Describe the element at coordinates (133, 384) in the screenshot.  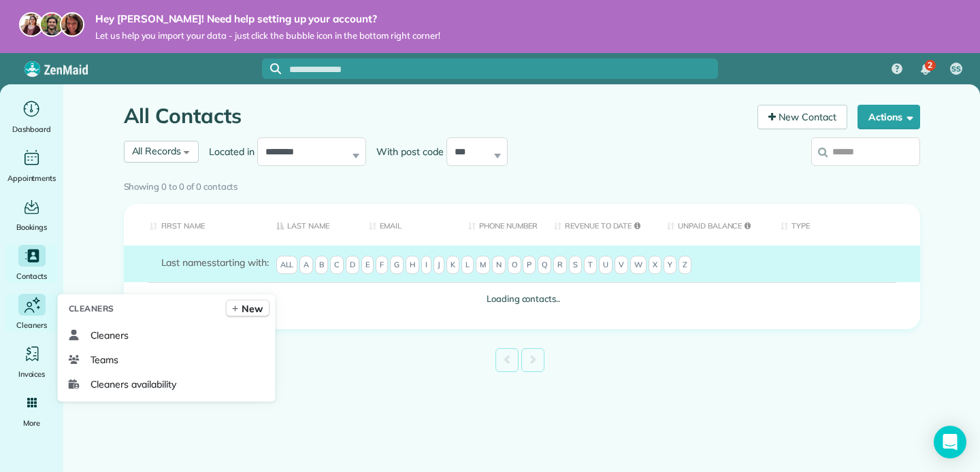
I see `span: Cleaners availability` at that location.